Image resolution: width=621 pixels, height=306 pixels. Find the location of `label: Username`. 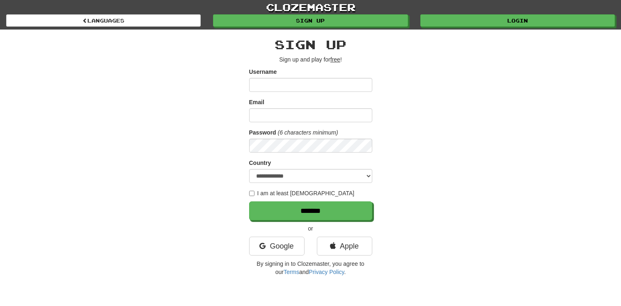

label: Username is located at coordinates (263, 72).